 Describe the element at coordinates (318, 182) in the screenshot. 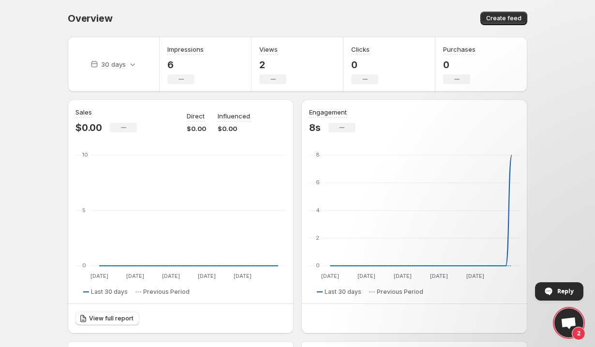

I see `text: 6` at that location.